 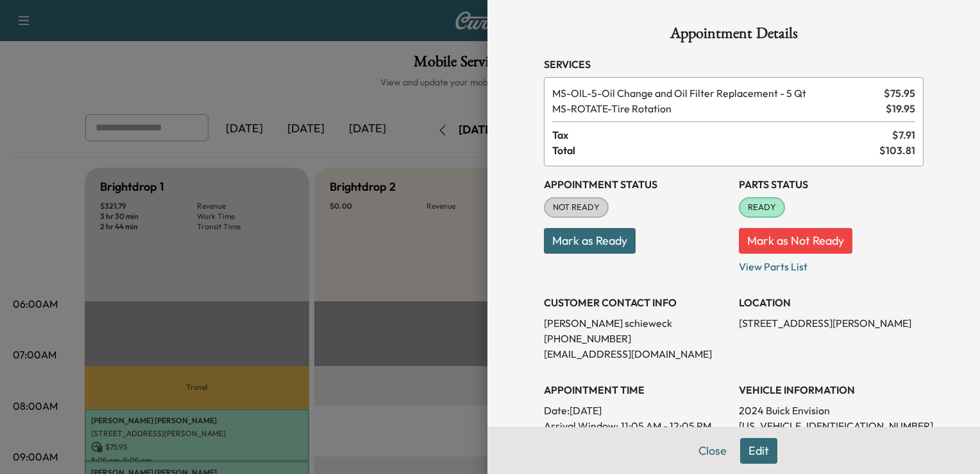 What do you see at coordinates (589, 241) in the screenshot?
I see `button: Mark as Ready` at bounding box center [589, 241].